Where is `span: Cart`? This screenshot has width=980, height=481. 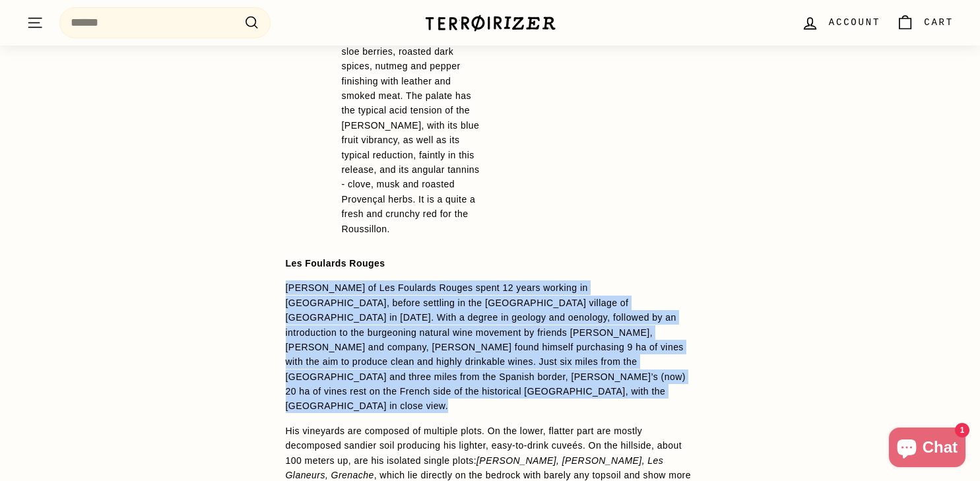 span: Cart is located at coordinates (938, 22).